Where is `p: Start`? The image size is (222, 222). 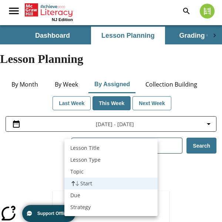
p: Start is located at coordinates (86, 184).